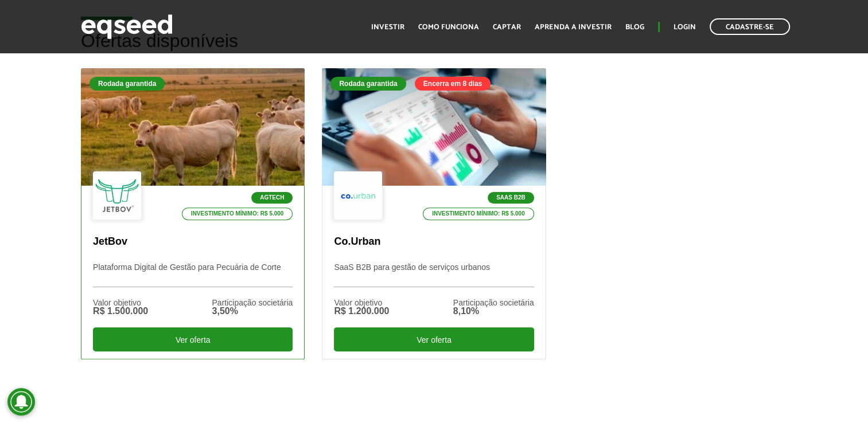  Describe the element at coordinates (193, 274) in the screenshot. I see `p: Plataforma Digital de Gestão para Pecuária de Corte` at that location.